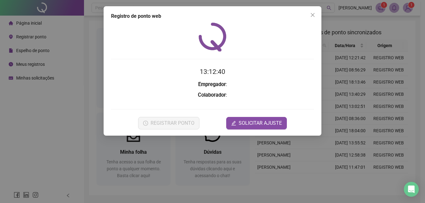 The image size is (425, 203). I want to click on div: Open Intercom Messenger, so click(412, 189).